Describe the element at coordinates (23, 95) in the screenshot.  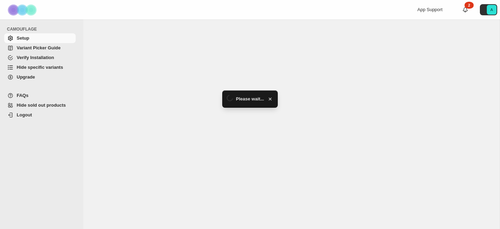
I see `span: FAQs` at that location.